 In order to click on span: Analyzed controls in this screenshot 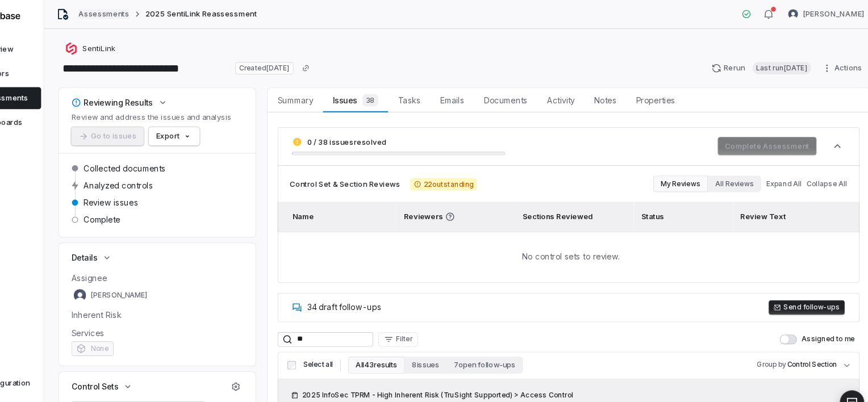, I will do `click(159, 172)`.